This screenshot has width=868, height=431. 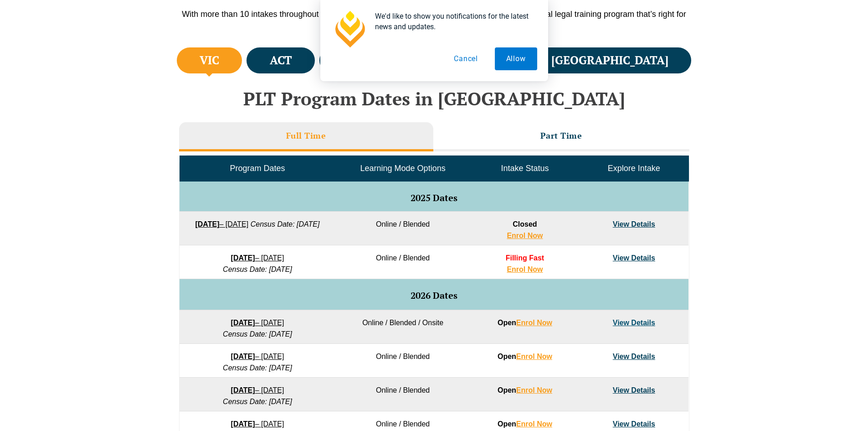 I want to click on button: Cancel, so click(x=466, y=59).